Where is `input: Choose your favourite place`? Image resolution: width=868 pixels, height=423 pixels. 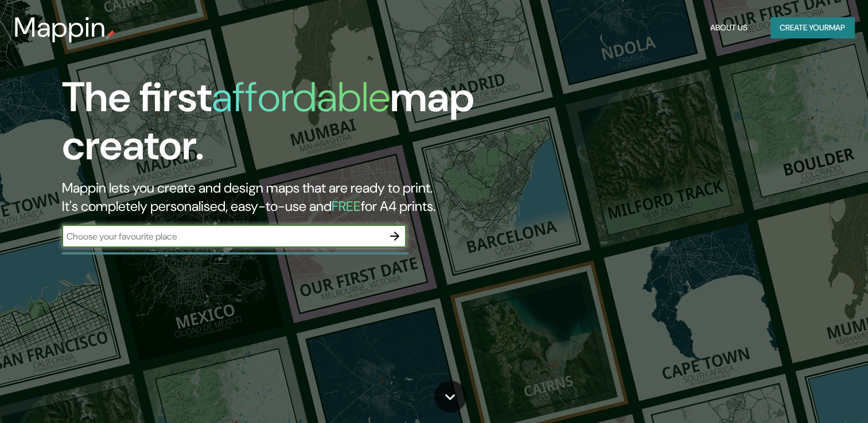
input: Choose your favourite place is located at coordinates (223, 236).